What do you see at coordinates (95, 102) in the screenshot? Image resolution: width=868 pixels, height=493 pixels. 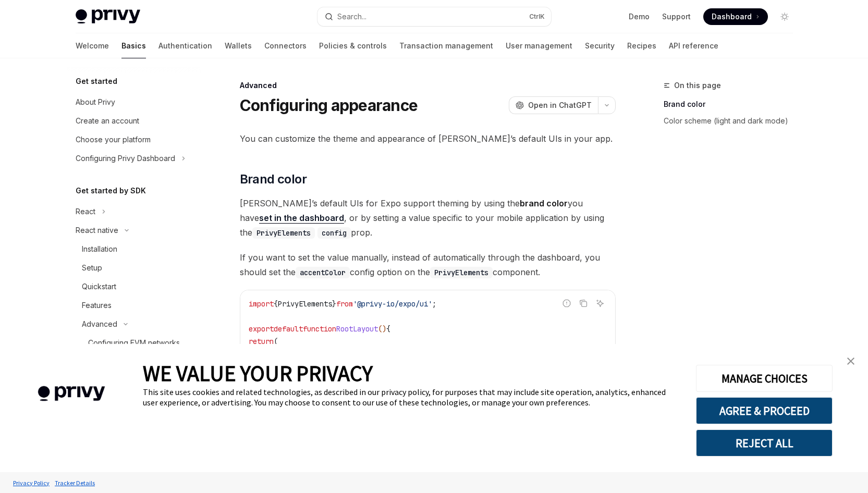 I see `div: About Privy` at bounding box center [95, 102].